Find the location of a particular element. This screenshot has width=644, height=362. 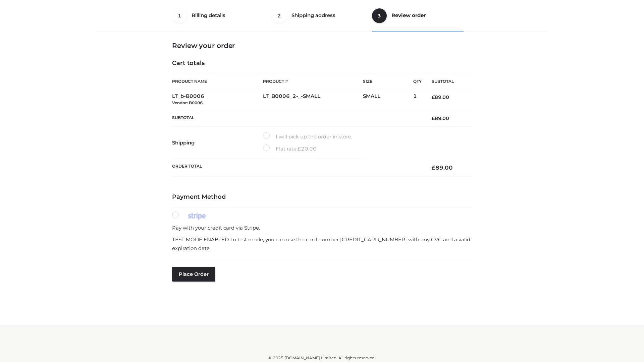

label: Flat rate: is located at coordinates (290, 149).